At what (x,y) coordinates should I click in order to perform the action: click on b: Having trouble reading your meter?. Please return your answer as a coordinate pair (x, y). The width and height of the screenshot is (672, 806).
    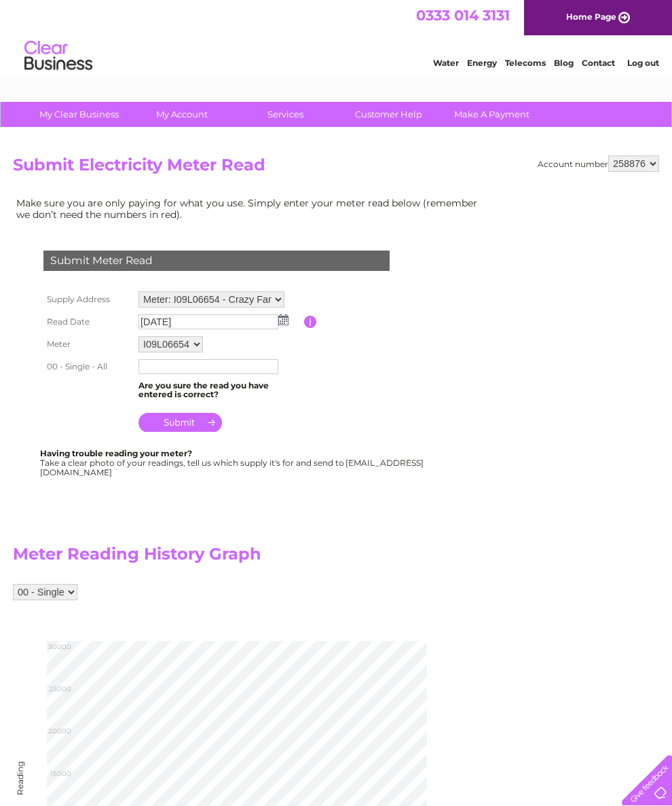
    Looking at the image, I should click on (116, 453).